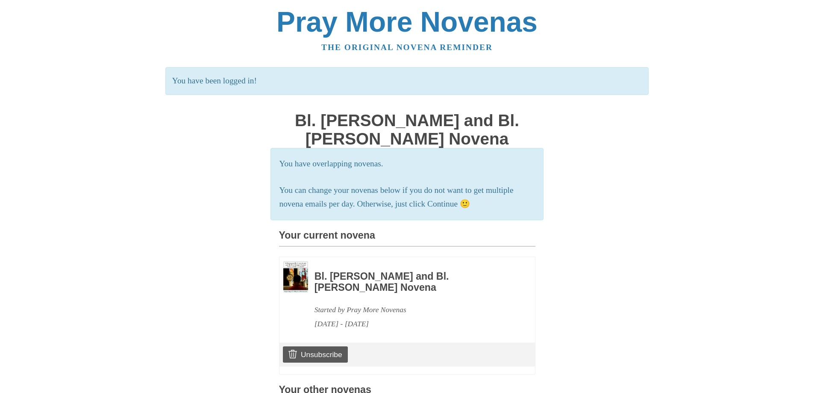 The height and width of the screenshot is (393, 814). Describe the element at coordinates (407, 81) in the screenshot. I see `p: You have been logged in!` at that location.